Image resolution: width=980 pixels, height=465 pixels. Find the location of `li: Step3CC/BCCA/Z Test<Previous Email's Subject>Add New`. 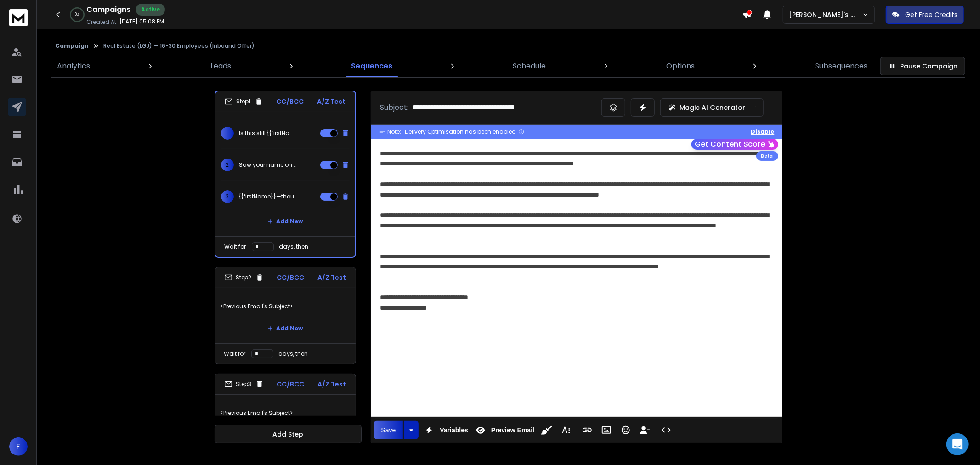

li: Step3CC/BCCA/Z Test<Previous Email's Subject>Add New is located at coordinates (286, 412).